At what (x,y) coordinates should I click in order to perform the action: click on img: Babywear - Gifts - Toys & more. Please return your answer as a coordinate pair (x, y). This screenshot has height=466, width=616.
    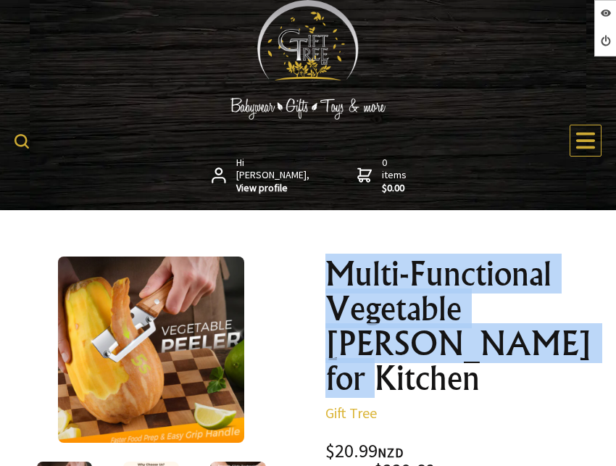
    Looking at the image, I should click on (308, 109).